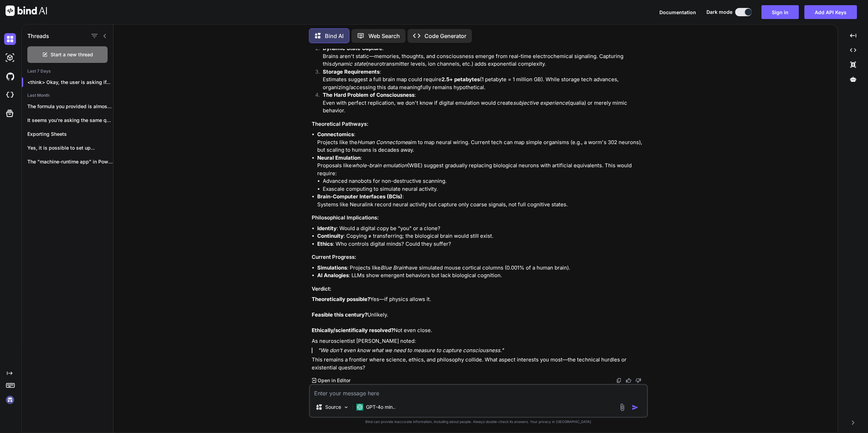 This screenshot has width=868, height=433. What do you see at coordinates (411, 350) in the screenshot?
I see `em: "We don’t even know what we need to measure to capture consciousness."` at bounding box center [411, 350].